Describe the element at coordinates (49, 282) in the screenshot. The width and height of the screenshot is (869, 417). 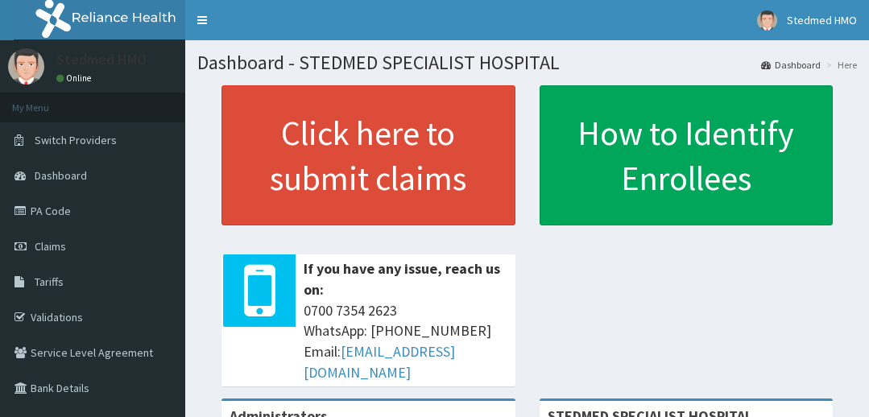
I see `span: Tariffs` at that location.